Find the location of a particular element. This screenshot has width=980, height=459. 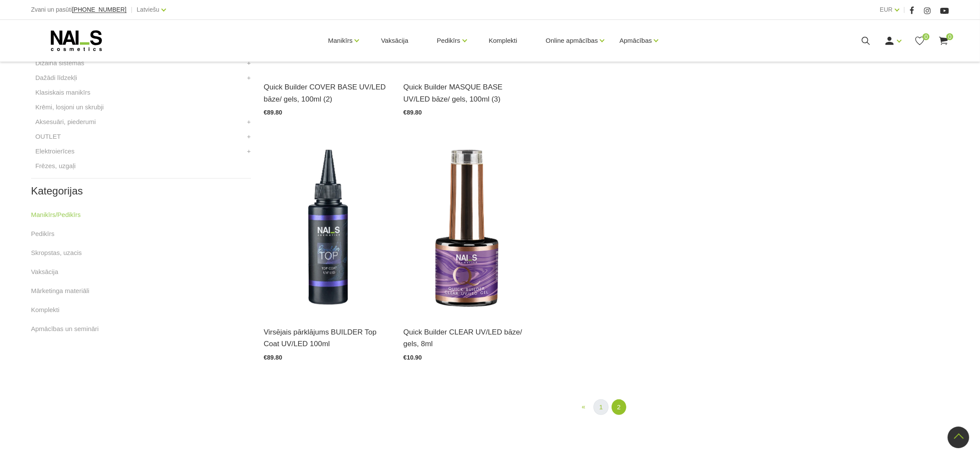

div: Zvani un pasūti is located at coordinates (79, 9).